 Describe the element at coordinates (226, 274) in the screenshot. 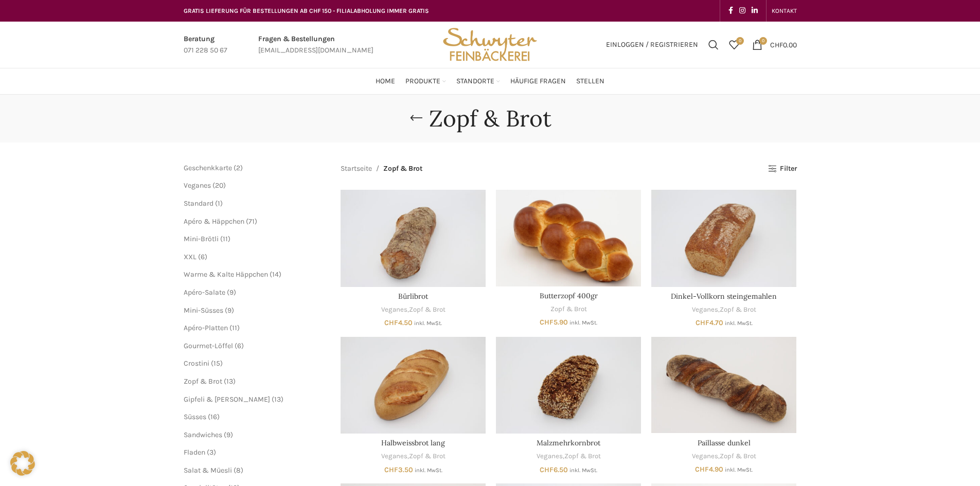

I see `span: Warme & Kalte Häppchen` at that location.